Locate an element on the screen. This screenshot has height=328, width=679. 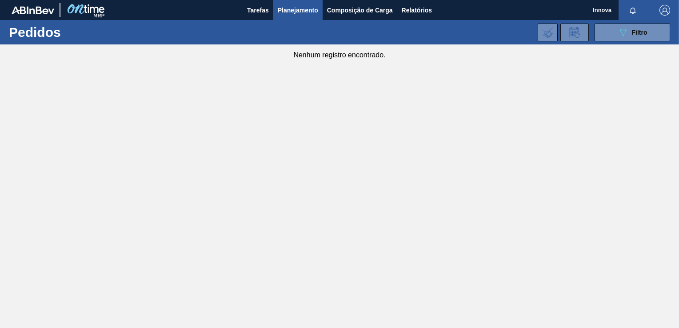
span: Tarefas is located at coordinates (258, 10).